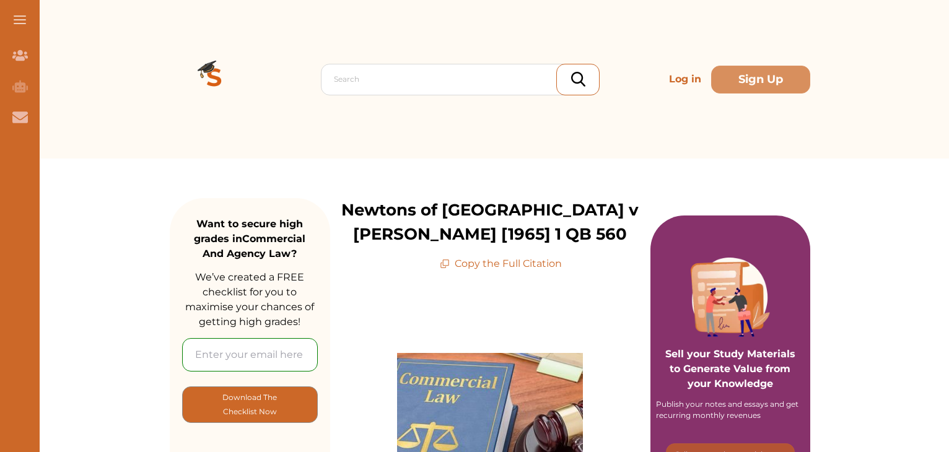 The width and height of the screenshot is (949, 452). What do you see at coordinates (250, 405) in the screenshot?
I see `button: [object Object]` at bounding box center [250, 405].